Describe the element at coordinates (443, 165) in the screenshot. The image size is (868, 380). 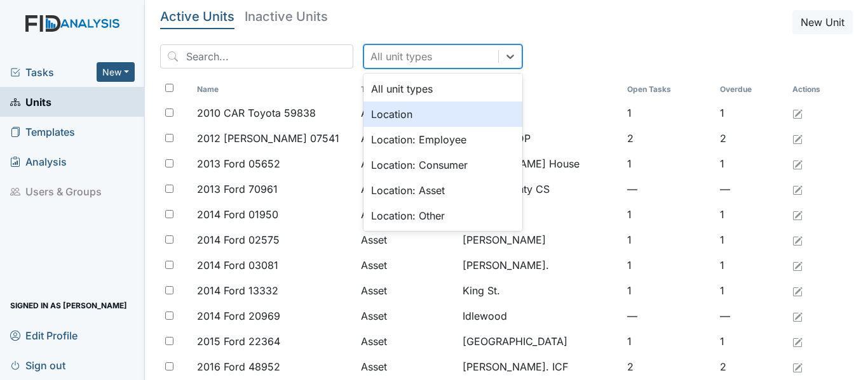
I see `div: Location: Consumer` at that location.